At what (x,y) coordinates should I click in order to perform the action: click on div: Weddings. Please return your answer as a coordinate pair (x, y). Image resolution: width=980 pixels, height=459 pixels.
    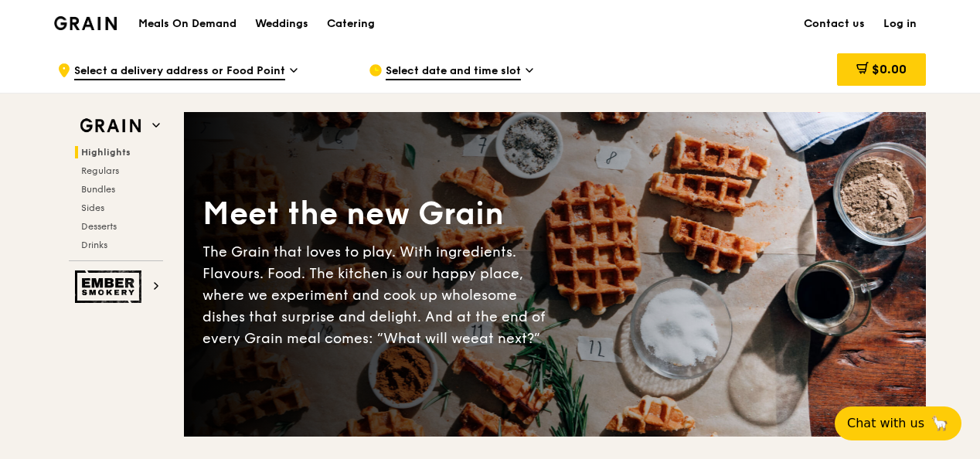
    Looking at the image, I should click on (282, 24).